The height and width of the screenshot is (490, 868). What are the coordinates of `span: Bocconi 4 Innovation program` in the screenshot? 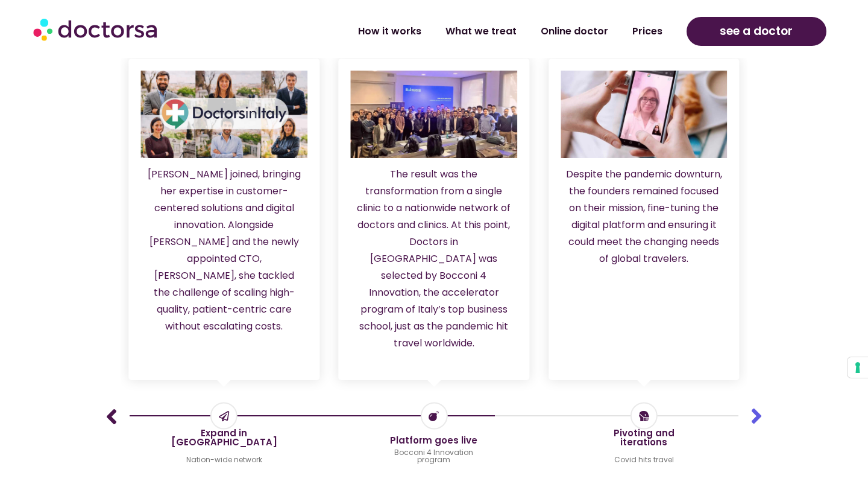 It's located at (434, 456).